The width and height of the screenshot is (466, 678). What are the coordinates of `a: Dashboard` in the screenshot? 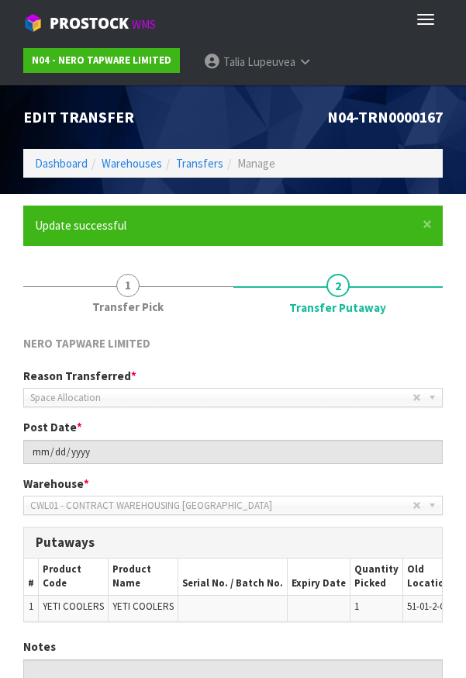 It's located at (61, 163).